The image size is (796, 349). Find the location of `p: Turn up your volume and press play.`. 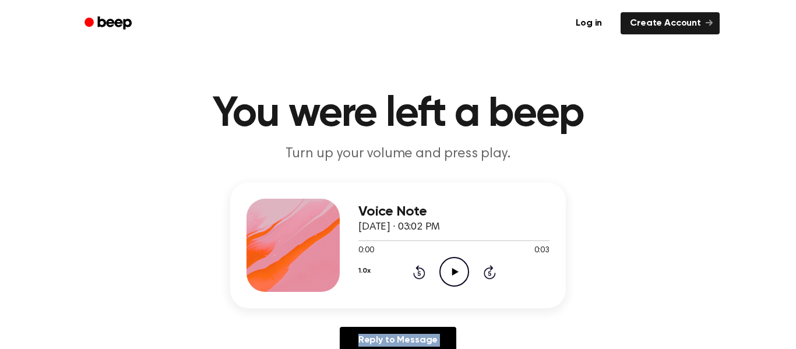

p: Turn up your volume and press play. is located at coordinates (398, 154).